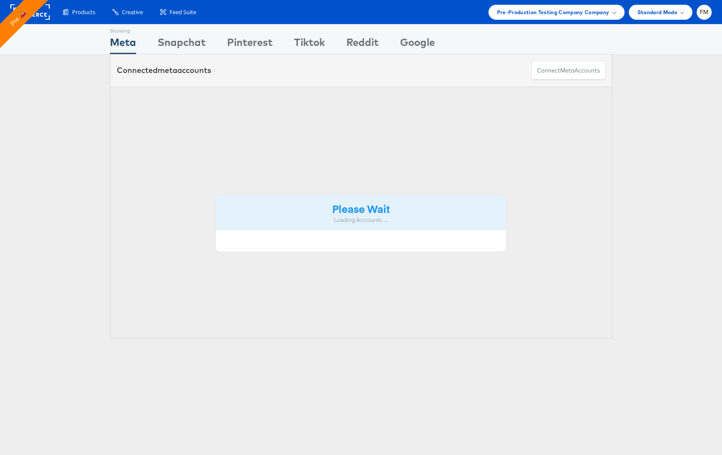 The width and height of the screenshot is (722, 455). What do you see at coordinates (704, 12) in the screenshot?
I see `span: FM` at bounding box center [704, 12].